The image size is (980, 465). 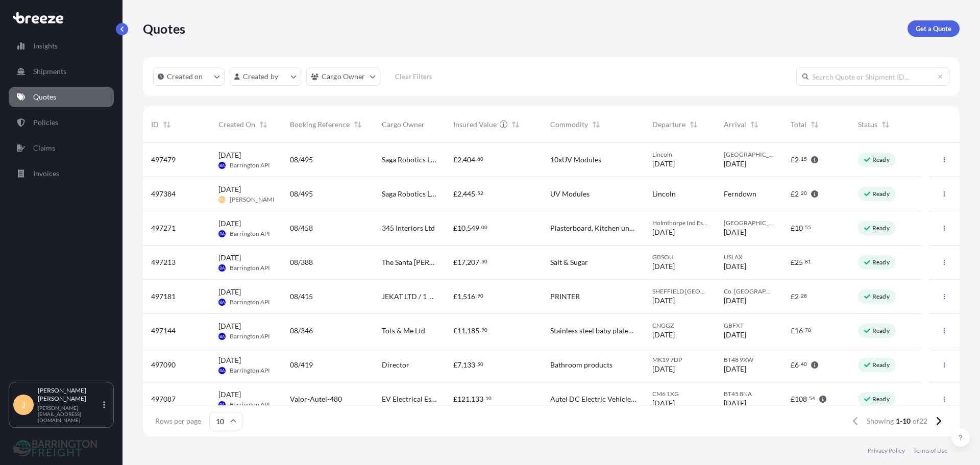 I want to click on span: CNGGZ, so click(x=680, y=325).